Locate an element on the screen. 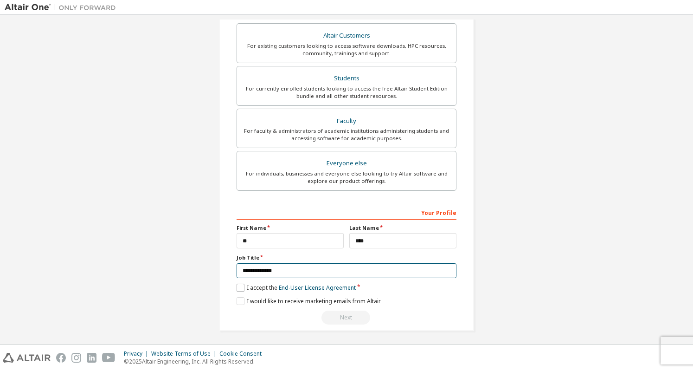  img: facebook.svg is located at coordinates (61, 357).